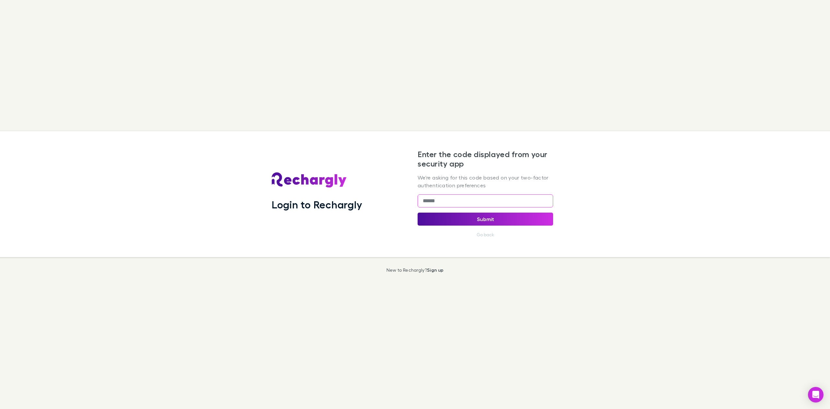  I want to click on a: Sign up, so click(435, 269).